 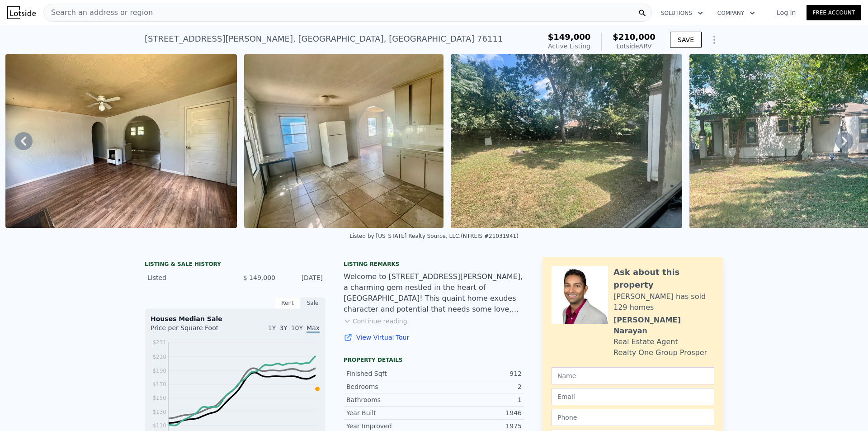 What do you see at coordinates (390, 426) in the screenshot?
I see `div: Year Improved` at bounding box center [390, 426].